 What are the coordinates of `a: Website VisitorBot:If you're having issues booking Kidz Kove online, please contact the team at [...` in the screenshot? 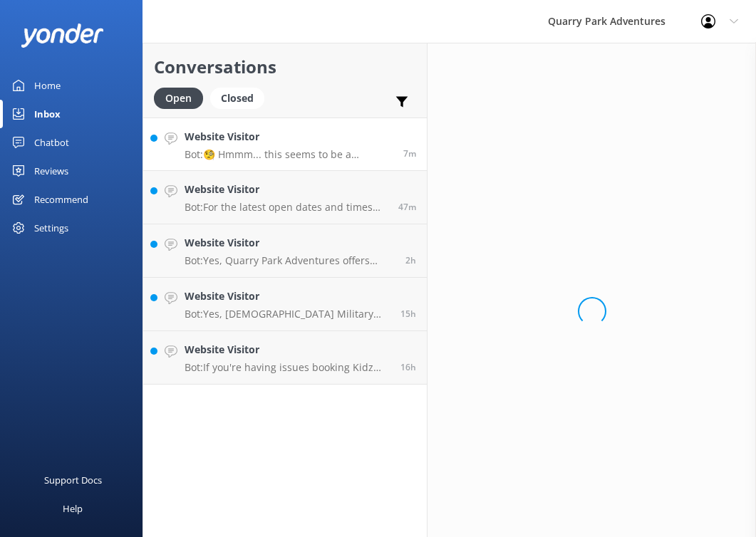 It's located at (285, 357).